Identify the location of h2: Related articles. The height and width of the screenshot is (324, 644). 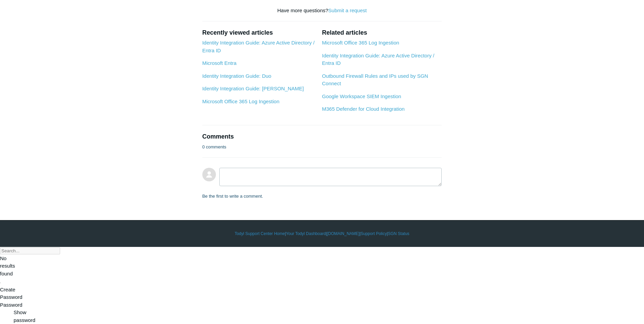
(382, 32).